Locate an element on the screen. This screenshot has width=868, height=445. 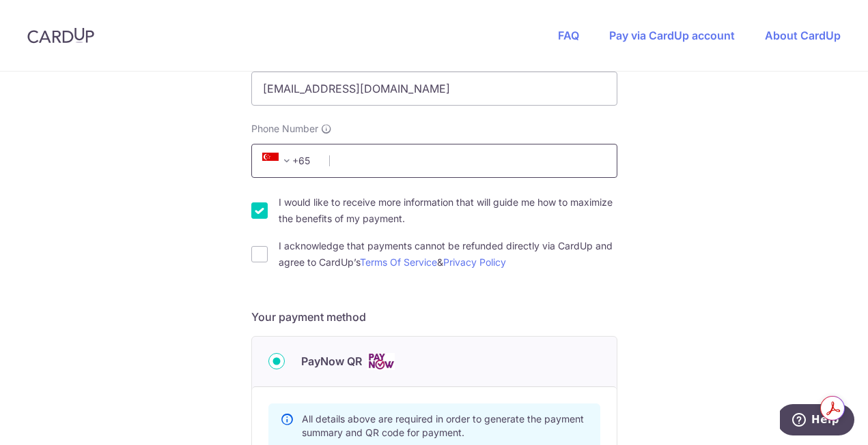
a: About CardUp is located at coordinates (802, 36).